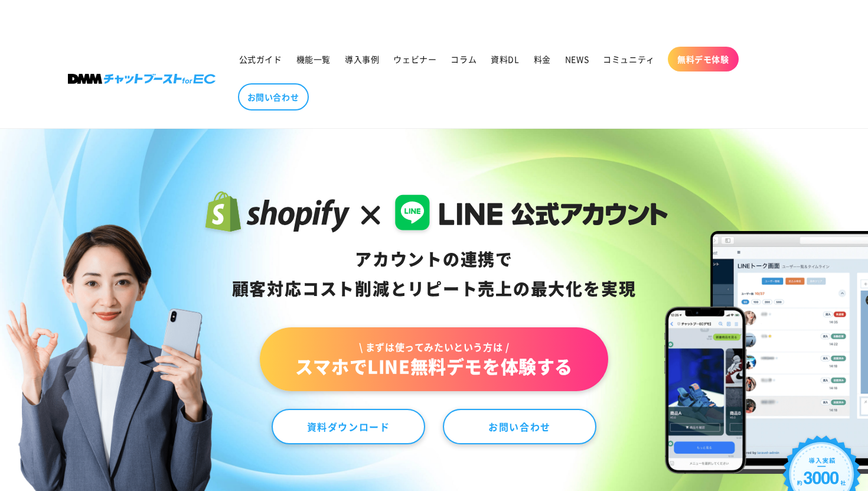 The image size is (868, 491). I want to click on a: ウェビナー, so click(415, 59).